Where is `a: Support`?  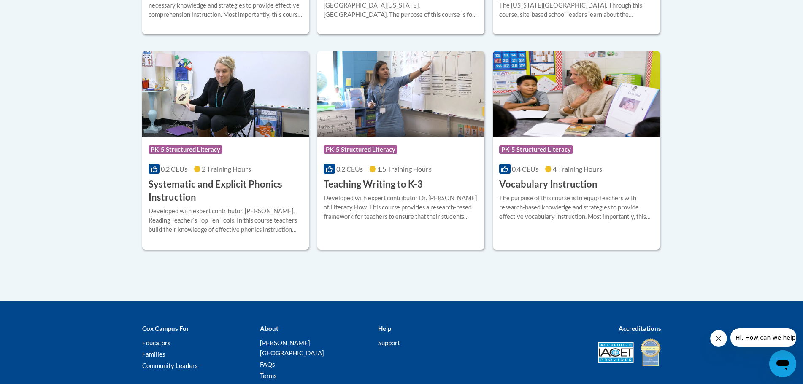 a: Support is located at coordinates (389, 343).